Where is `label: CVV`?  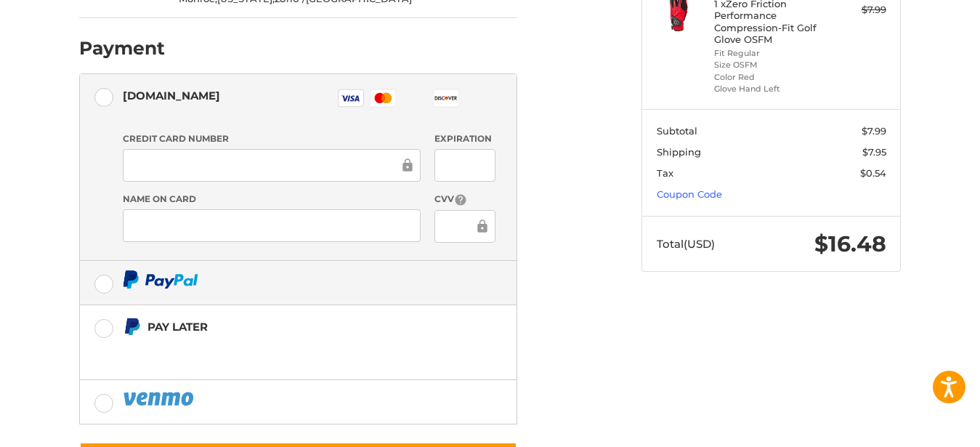
label: CVV is located at coordinates (464, 199).